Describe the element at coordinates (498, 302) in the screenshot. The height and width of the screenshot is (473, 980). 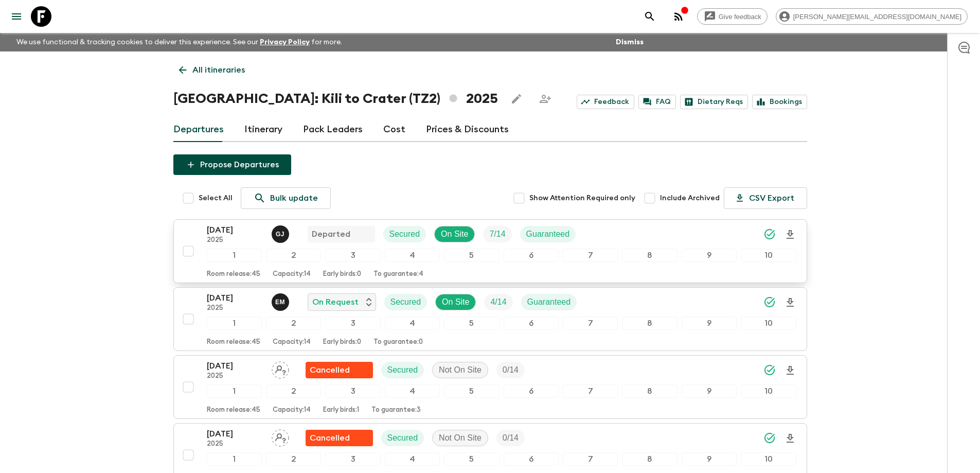
I see `p: 4 / 14` at that location.